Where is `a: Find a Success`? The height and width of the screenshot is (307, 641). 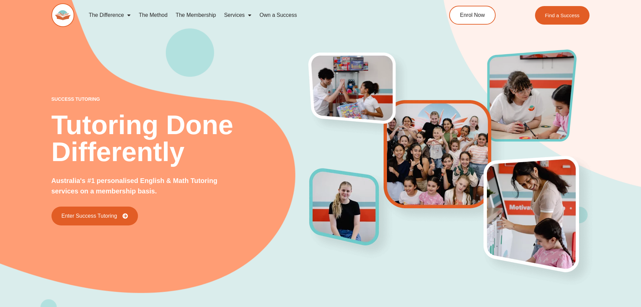 a: Find a Success is located at coordinates (562, 15).